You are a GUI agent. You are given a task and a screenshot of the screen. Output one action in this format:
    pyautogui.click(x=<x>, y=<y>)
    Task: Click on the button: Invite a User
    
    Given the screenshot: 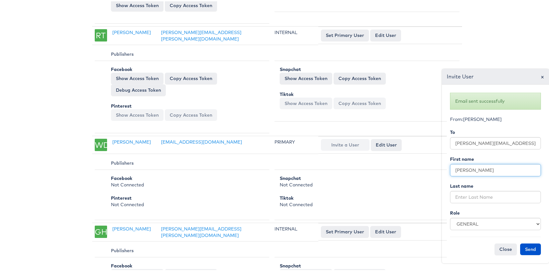 What is the action you would take?
    pyautogui.click(x=345, y=144)
    